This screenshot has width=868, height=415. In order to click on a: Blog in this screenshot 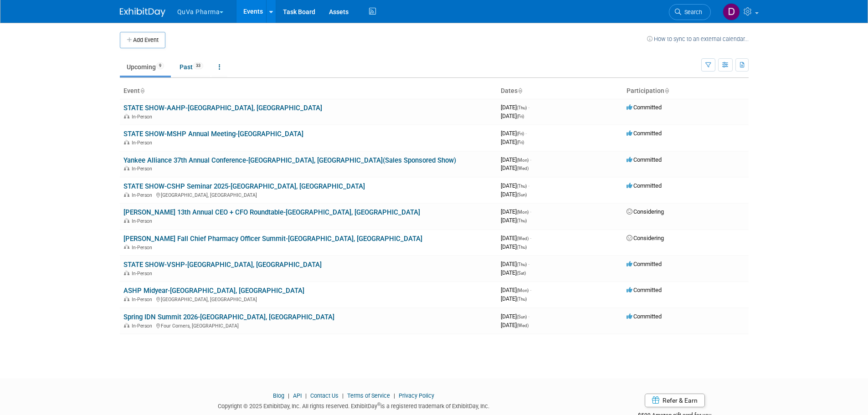, I will do `click(279, 396)`.